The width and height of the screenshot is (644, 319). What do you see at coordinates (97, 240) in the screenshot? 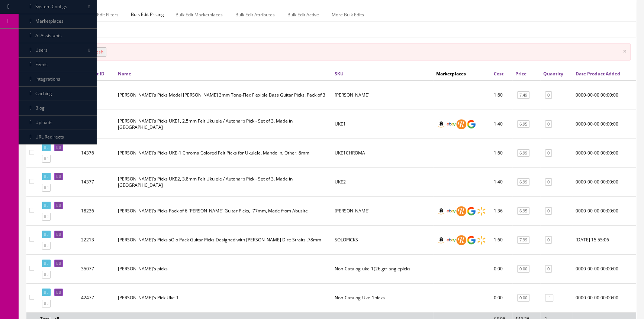
I see `td: 22213` at bounding box center [97, 240].